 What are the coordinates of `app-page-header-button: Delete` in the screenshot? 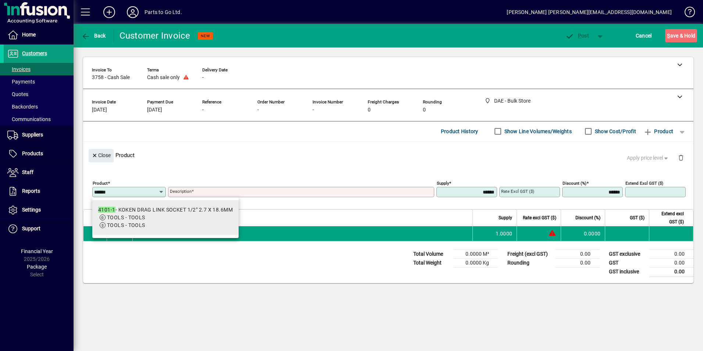 It's located at (681, 157).